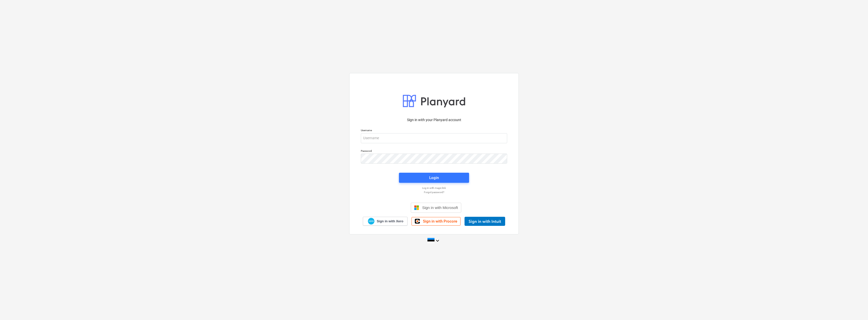 Image resolution: width=868 pixels, height=320 pixels. Describe the element at coordinates (434, 151) in the screenshot. I see `p: Password` at that location.